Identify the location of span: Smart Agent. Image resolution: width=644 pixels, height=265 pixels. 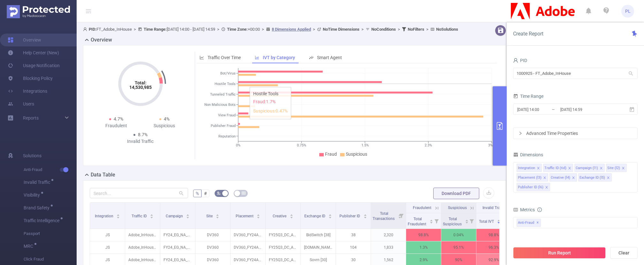
(329, 57).